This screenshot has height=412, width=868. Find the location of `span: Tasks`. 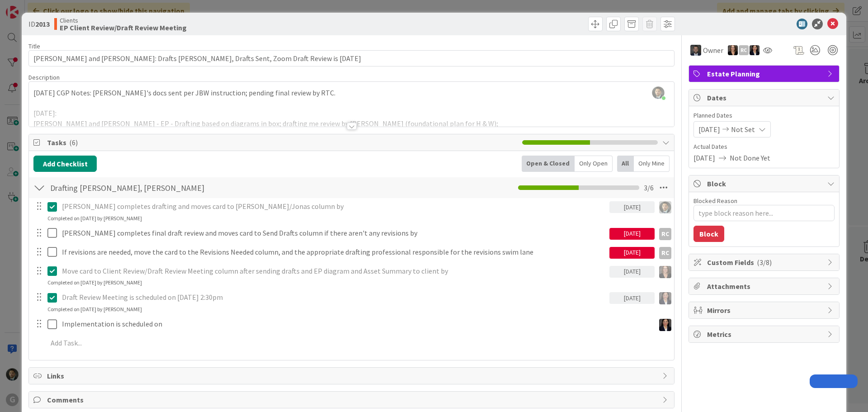

span: Tasks is located at coordinates (282, 142).